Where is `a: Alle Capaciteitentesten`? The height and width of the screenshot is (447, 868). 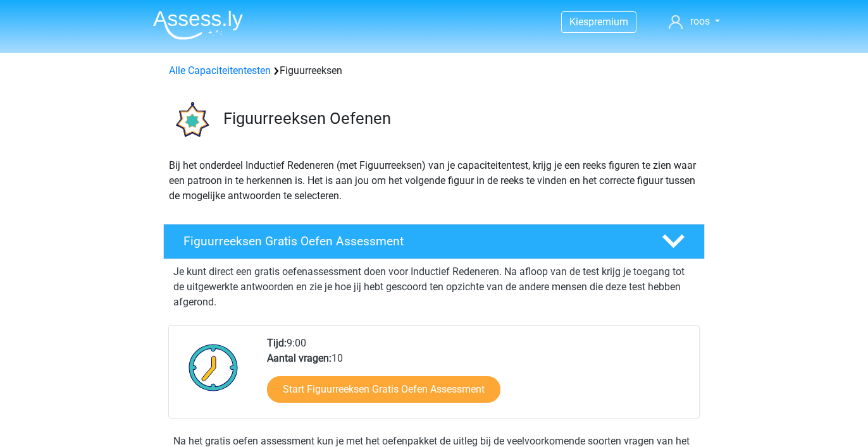 a: Alle Capaciteitentesten is located at coordinates (219, 70).